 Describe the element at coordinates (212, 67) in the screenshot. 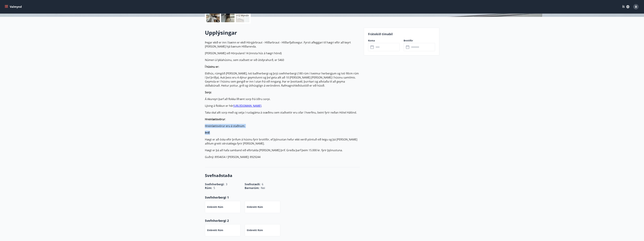

I see `strong: Í húsinu er:` at that location.